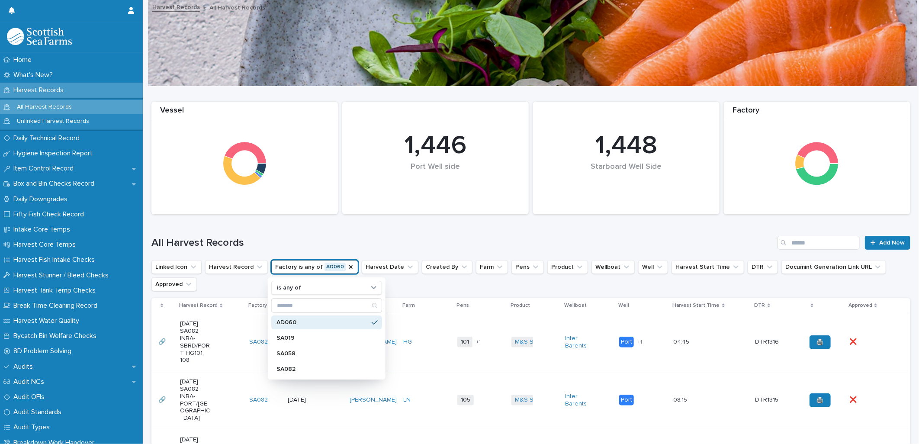  I want to click on div: Factory, so click(817, 113).